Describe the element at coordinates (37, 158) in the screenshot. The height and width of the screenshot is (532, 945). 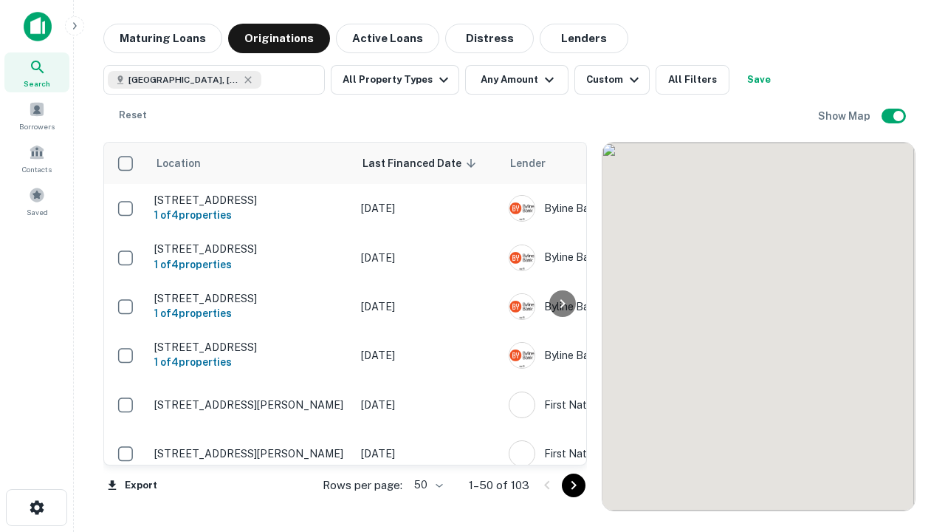
I see `div: Contacts` at that location.